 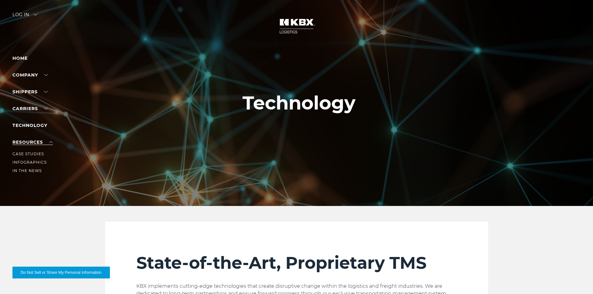 What do you see at coordinates (33, 142) in the screenshot?
I see `a: RESOURCES` at bounding box center [33, 142].